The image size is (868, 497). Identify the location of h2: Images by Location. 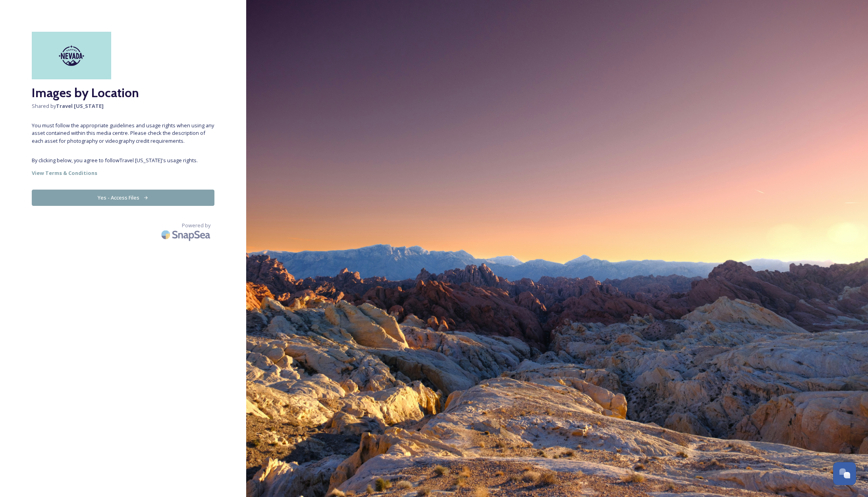
(123, 93).